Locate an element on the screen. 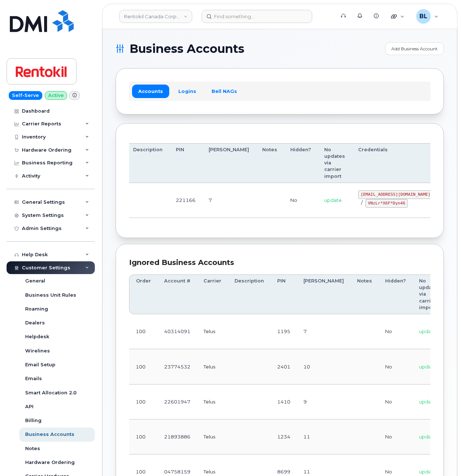 The width and height of the screenshot is (461, 476). td: 221166 is located at coordinates (185, 201).